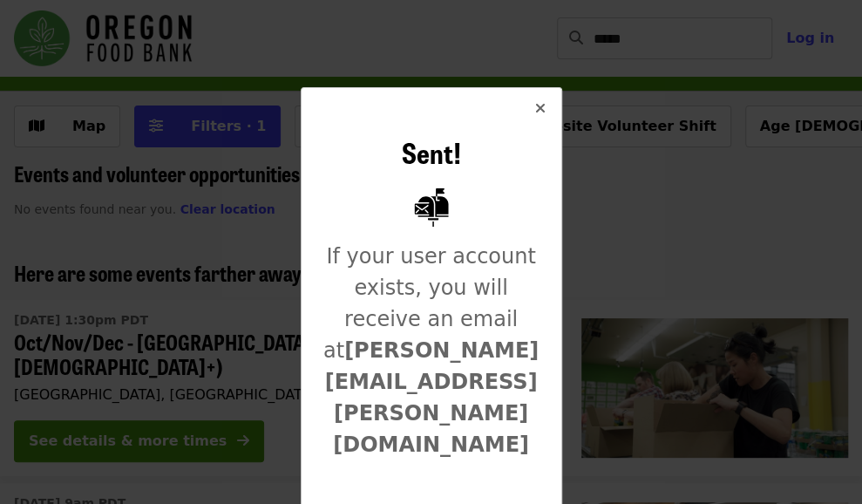 The image size is (862, 504). What do you see at coordinates (432, 151) in the screenshot?
I see `span: Sent!` at bounding box center [432, 151].